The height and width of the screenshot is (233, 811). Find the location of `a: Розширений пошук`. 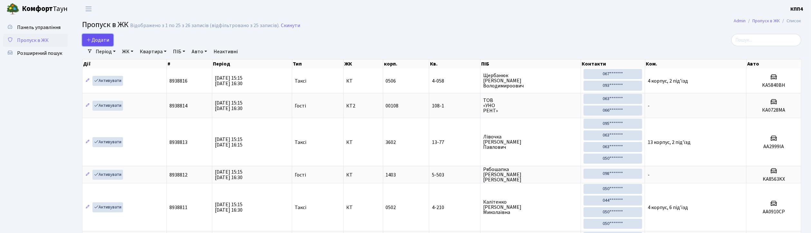

a: Розширений пошук is located at coordinates (35, 53).